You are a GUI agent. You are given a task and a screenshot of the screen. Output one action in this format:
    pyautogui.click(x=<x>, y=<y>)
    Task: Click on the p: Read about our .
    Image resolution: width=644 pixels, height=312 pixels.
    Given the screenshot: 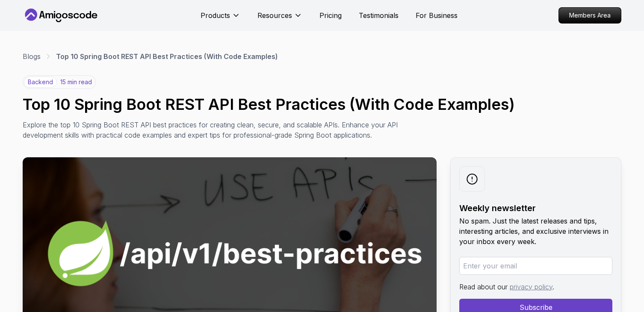 What is the action you would take?
    pyautogui.click(x=536, y=286)
    